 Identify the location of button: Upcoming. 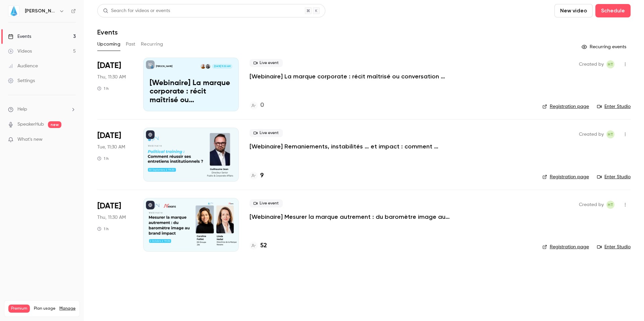
(109, 44).